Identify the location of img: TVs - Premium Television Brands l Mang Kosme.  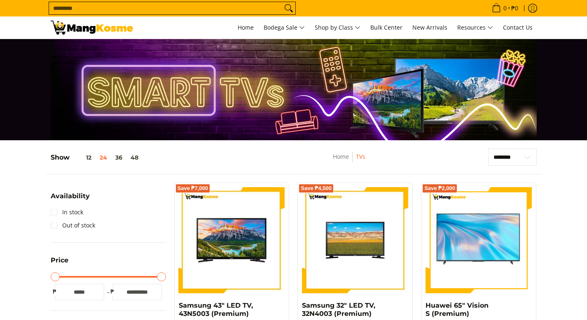
(92, 28).